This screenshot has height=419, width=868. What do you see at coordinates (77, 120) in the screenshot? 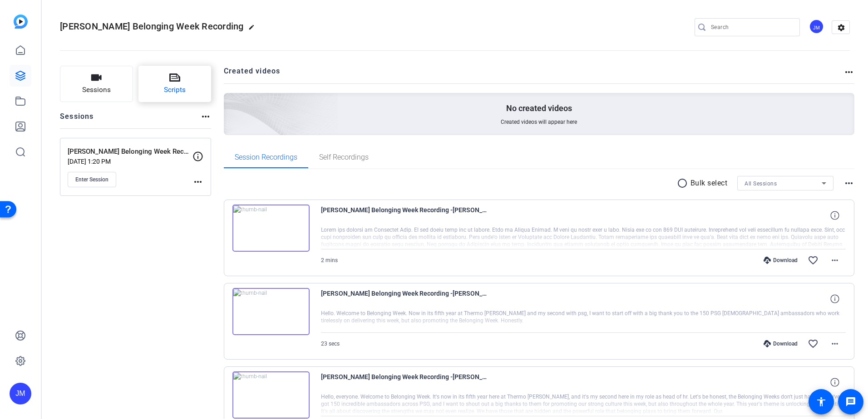
I see `h2: Sessions` at bounding box center [77, 120].